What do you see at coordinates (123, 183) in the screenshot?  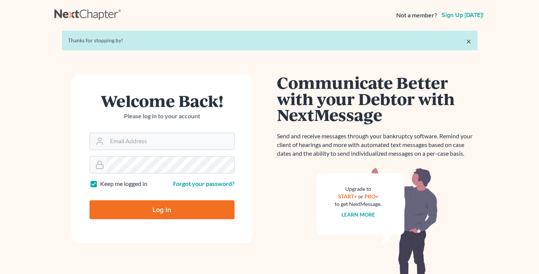 I see `label: Keep me logged in` at bounding box center [123, 183].